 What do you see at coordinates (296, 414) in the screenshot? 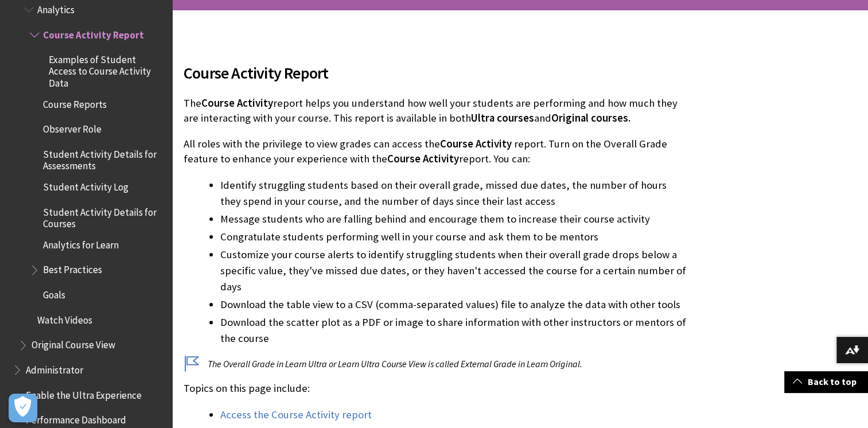
I see `a: Access the Course Activity report` at bounding box center [296, 414].